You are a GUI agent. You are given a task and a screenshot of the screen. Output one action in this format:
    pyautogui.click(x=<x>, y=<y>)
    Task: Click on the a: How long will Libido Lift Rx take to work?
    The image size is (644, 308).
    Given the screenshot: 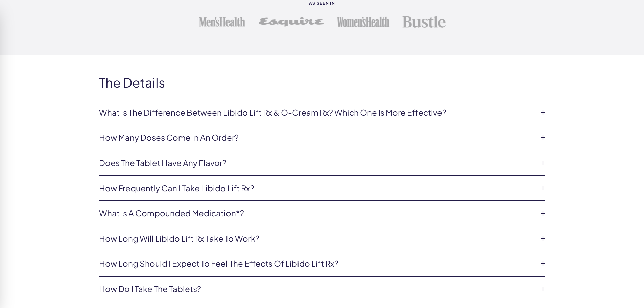 What is the action you would take?
    pyautogui.click(x=317, y=239)
    